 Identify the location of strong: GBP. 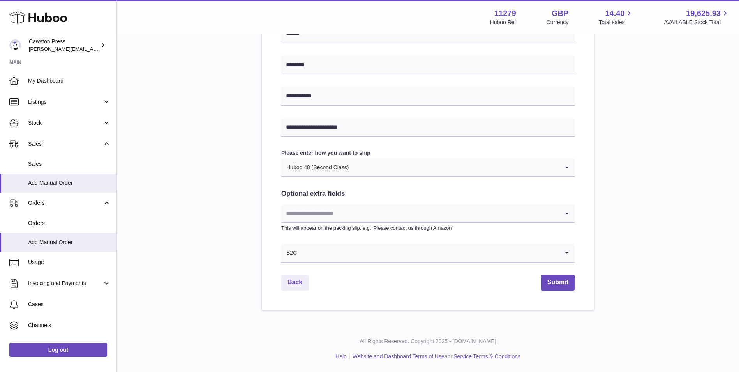
(560, 13).